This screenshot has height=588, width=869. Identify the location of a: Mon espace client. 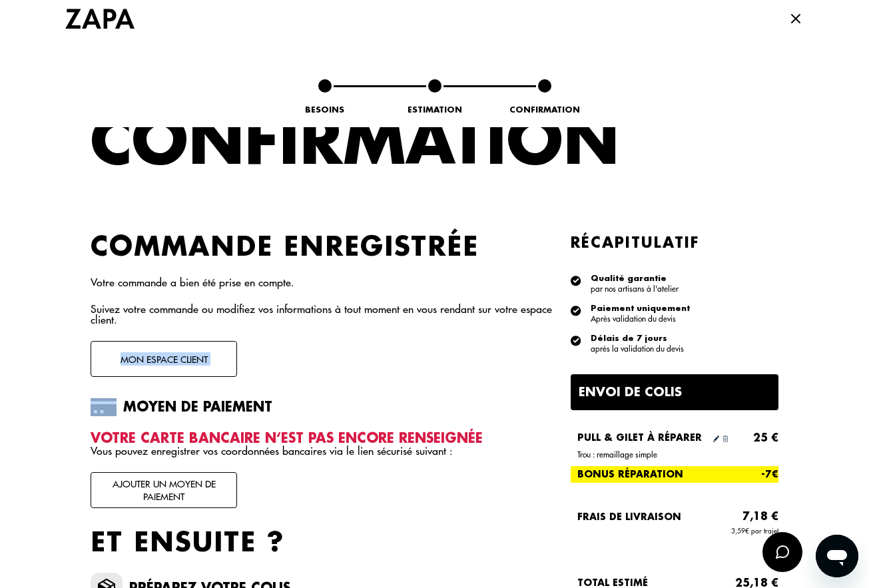
(330, 359).